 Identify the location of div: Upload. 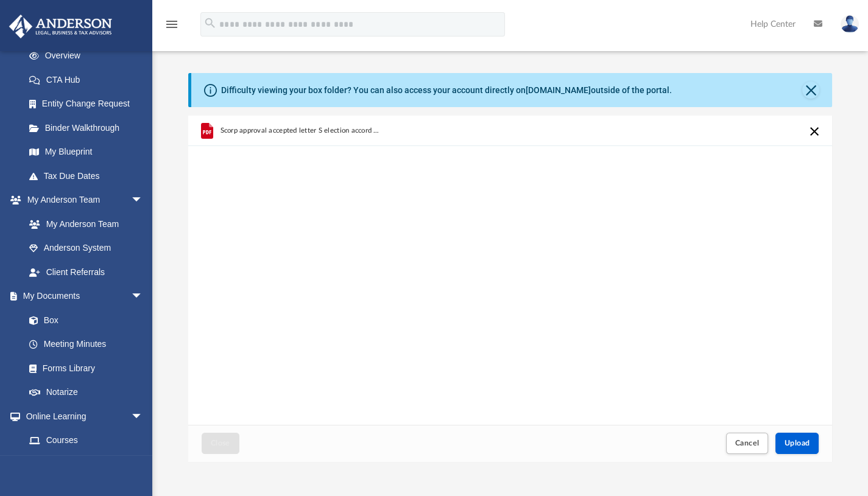
(510, 289).